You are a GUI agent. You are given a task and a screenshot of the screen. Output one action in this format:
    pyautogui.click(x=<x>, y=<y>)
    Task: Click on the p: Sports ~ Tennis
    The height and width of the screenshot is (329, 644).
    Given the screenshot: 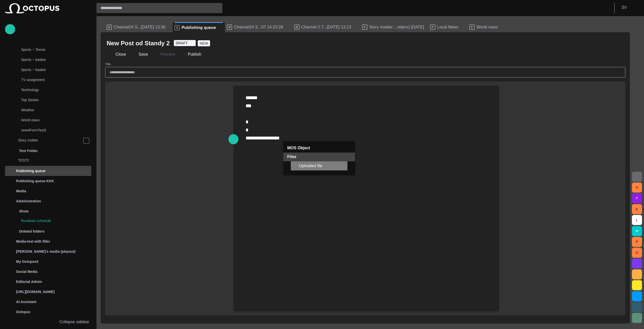 What is the action you would take?
    pyautogui.click(x=56, y=50)
    